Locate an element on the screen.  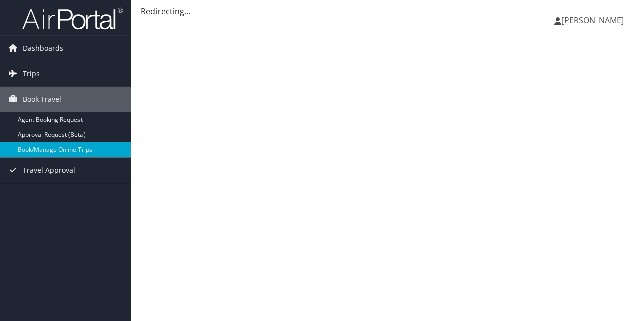
span: Book Travel is located at coordinates (42, 99).